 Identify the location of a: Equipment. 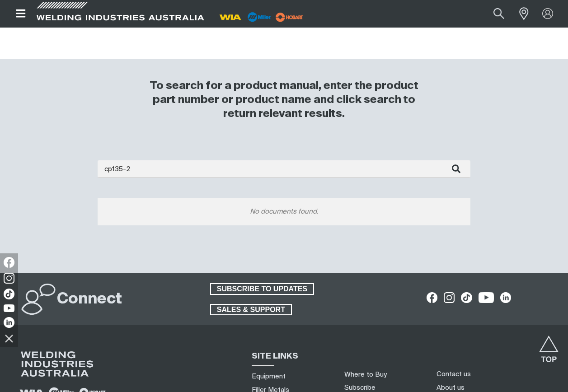
(268, 376).